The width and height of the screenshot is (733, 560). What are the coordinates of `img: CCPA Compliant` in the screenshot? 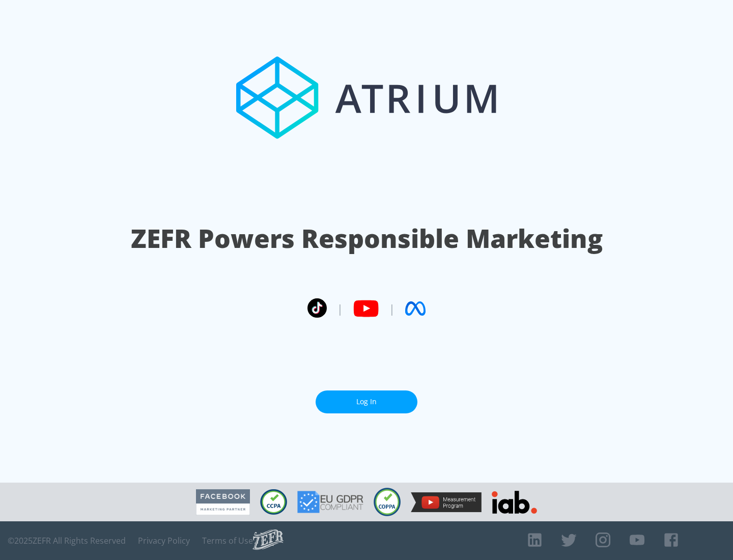 It's located at (274, 502).